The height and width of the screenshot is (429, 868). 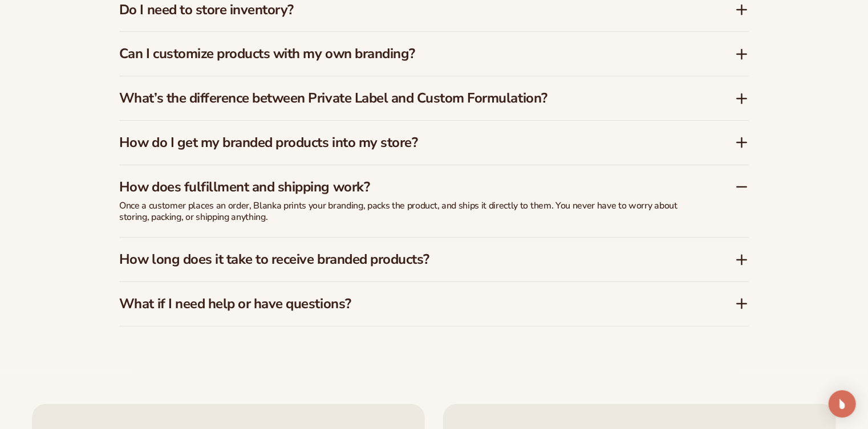 I want to click on h3: What if I need help or have questions?, so click(x=410, y=304).